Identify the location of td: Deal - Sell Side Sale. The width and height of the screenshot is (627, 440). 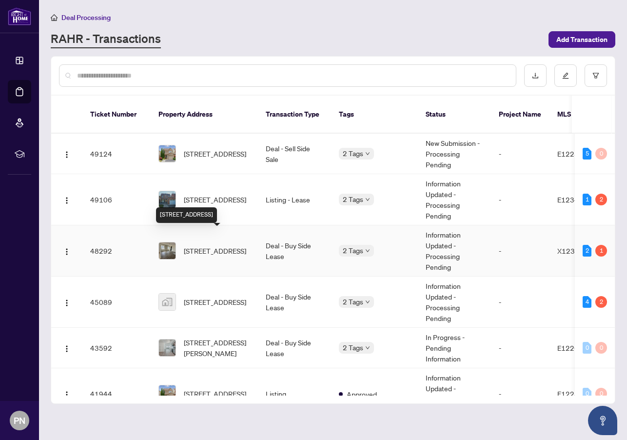
(294, 153).